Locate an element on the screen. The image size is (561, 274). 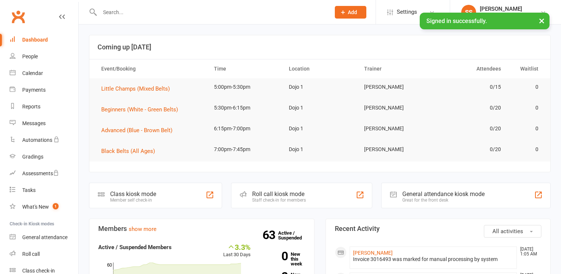
div: Messages is located at coordinates (34, 123).